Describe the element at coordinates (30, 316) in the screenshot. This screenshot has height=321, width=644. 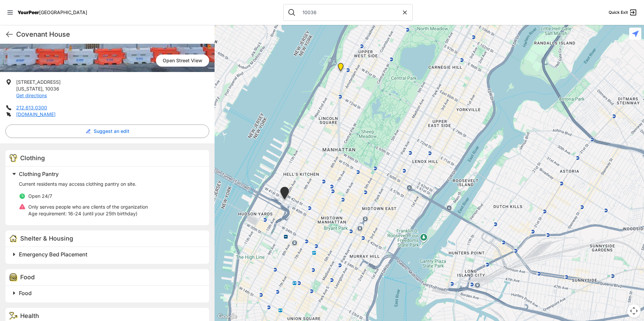
I see `span: Health` at that location.